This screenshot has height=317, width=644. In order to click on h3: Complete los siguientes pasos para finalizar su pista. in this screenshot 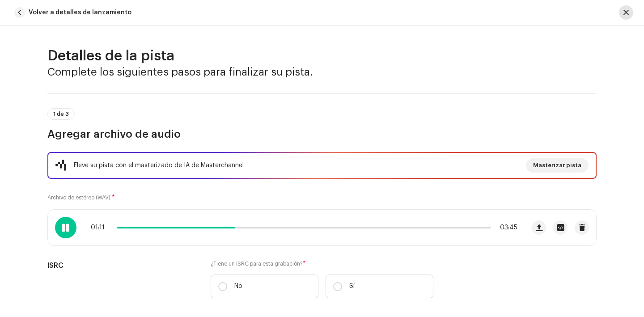, I will do `click(322, 72)`.